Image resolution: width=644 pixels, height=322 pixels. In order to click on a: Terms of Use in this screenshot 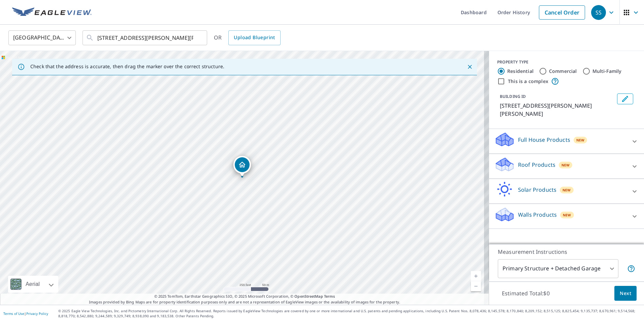, I will do `click(14, 313)`.